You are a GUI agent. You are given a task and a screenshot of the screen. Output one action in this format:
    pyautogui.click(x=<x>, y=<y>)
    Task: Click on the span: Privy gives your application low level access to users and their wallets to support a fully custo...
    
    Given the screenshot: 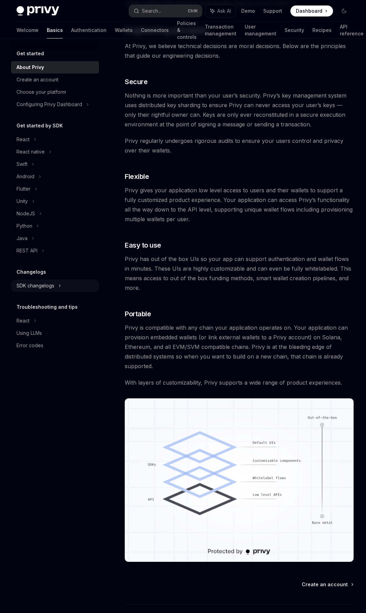 What is the action you would take?
    pyautogui.click(x=239, y=205)
    